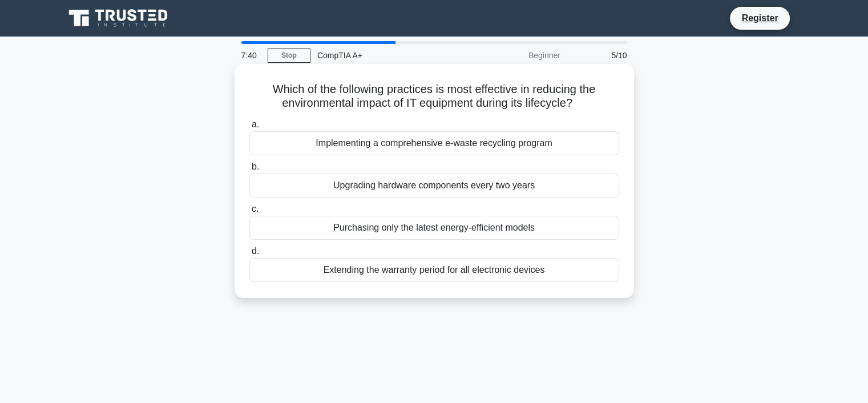 This screenshot has width=868, height=403. Describe the element at coordinates (434, 97) in the screenshot. I see `h5: Which of the following practices is most effective in reducing the environmental impact of IT equ...` at that location.